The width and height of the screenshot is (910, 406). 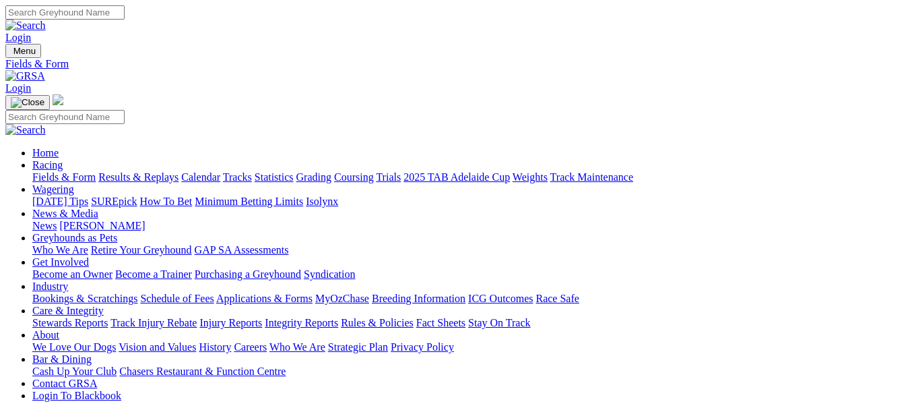 I want to click on a: Greyhounds as Pets, so click(x=75, y=237).